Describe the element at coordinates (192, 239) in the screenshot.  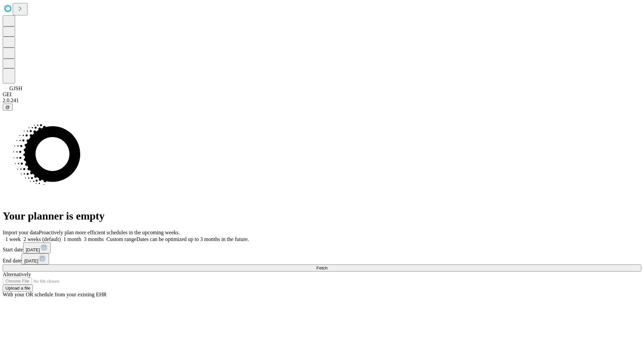
I see `span: Dates can be optimized up to 3 months in the future.` at that location.